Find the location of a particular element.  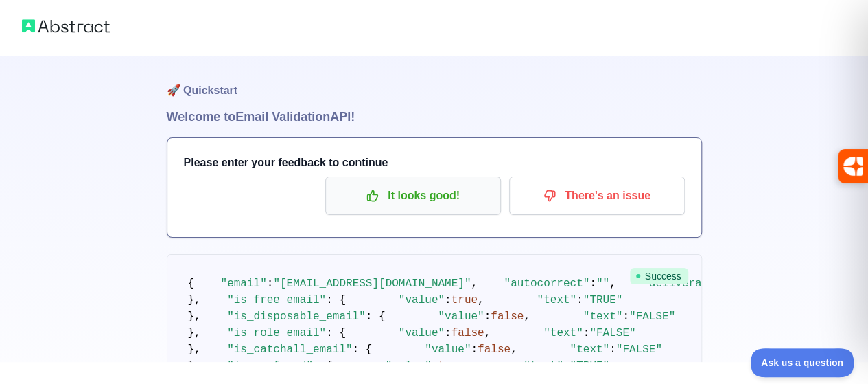

span: "deliverability" is located at coordinates (695, 284).